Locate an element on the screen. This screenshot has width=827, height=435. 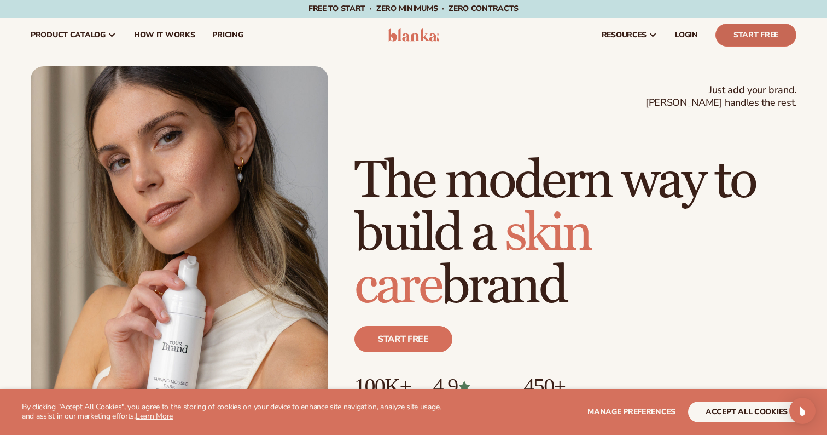
span: product catalog is located at coordinates (68, 35).